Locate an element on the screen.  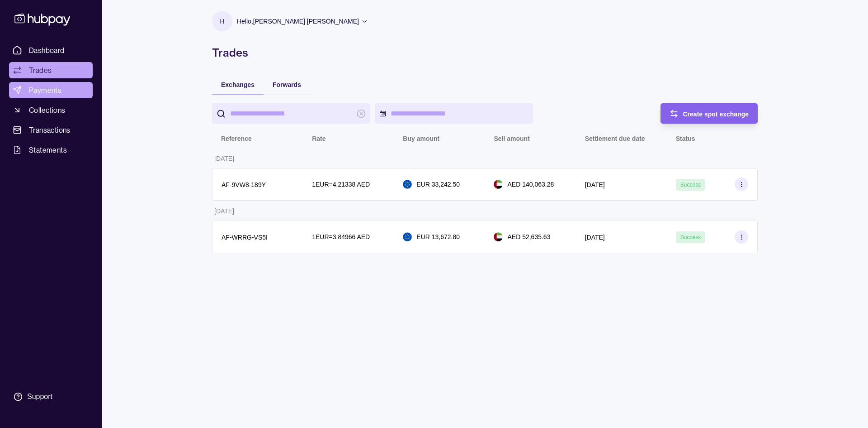
a: Trades is located at coordinates (51, 70).